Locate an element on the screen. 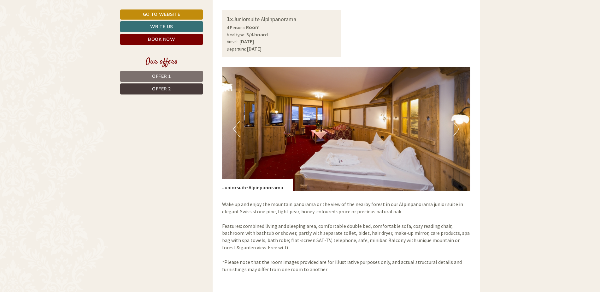 The height and width of the screenshot is (292, 600). span: Offer 2 is located at coordinates (162, 89).